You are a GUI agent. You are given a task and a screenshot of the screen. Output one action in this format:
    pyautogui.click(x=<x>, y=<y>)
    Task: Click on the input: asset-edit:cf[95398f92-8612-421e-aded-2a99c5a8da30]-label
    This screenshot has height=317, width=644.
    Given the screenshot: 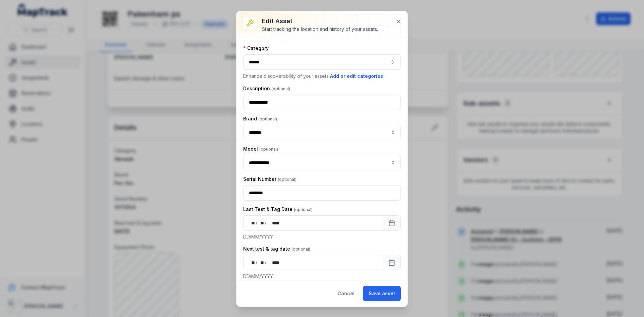 What is the action you would take?
    pyautogui.click(x=322, y=132)
    